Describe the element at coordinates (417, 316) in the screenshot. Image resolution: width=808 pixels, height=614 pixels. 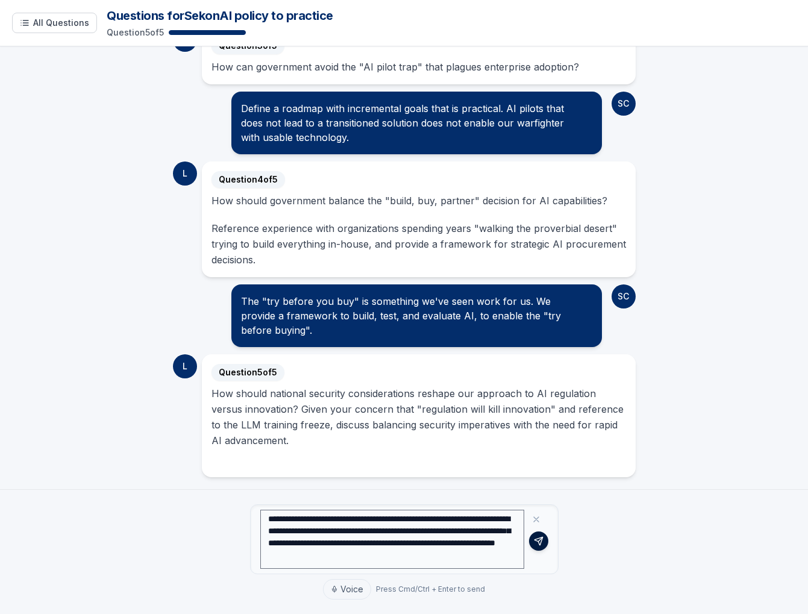
I see `div: The "try before you buy" is something we've seen work for us. We provide a framework to build, te...` at that location.